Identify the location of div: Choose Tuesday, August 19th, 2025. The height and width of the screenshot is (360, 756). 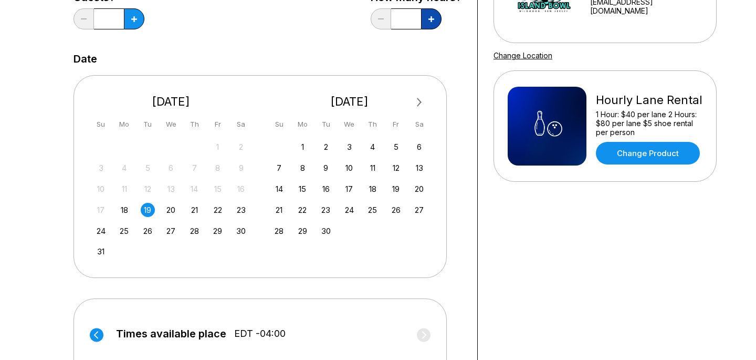
(148, 209).